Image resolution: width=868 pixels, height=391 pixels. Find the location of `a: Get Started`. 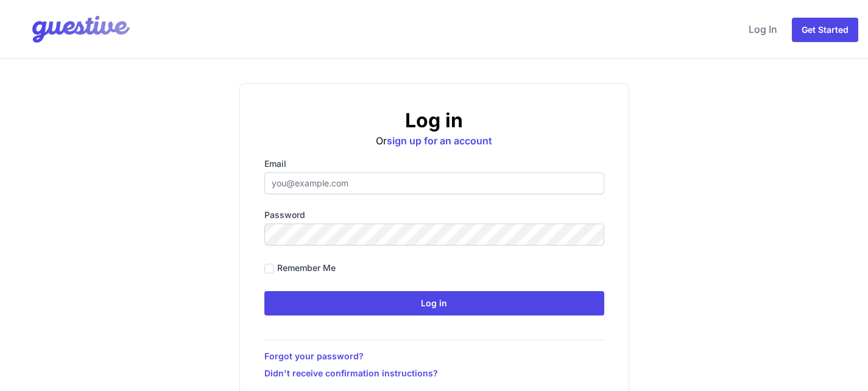

a: Get Started is located at coordinates (825, 30).